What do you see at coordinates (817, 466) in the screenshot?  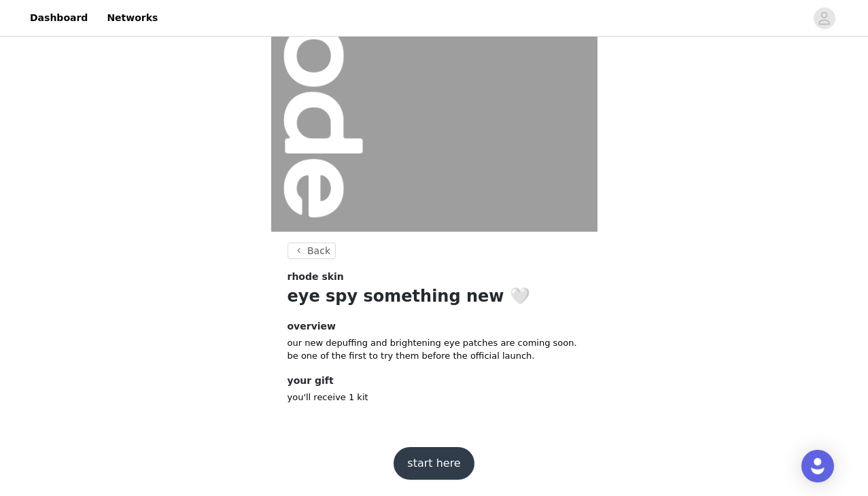 I see `div: Open Intercom Messenger` at bounding box center [817, 466].